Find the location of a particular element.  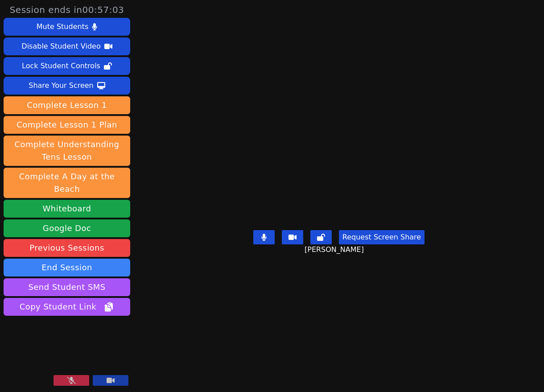

button: Lock Student Controls is located at coordinates (67, 66).